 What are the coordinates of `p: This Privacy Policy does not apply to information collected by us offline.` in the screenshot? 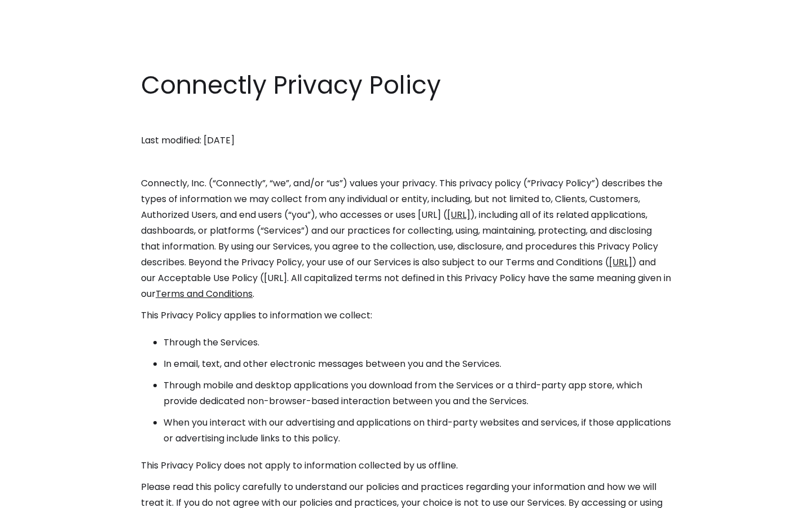 It's located at (406, 466).